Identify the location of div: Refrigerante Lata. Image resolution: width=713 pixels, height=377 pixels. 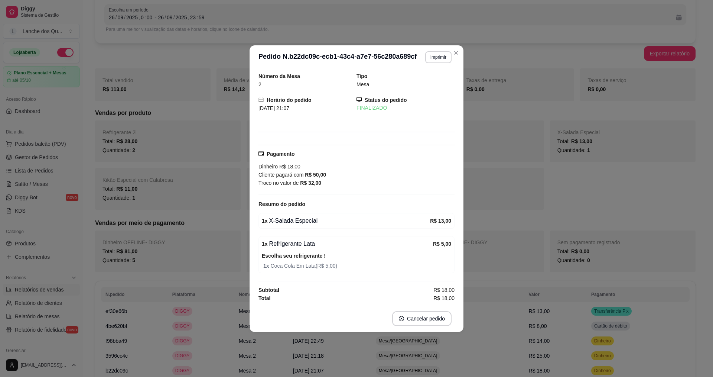
(347, 244).